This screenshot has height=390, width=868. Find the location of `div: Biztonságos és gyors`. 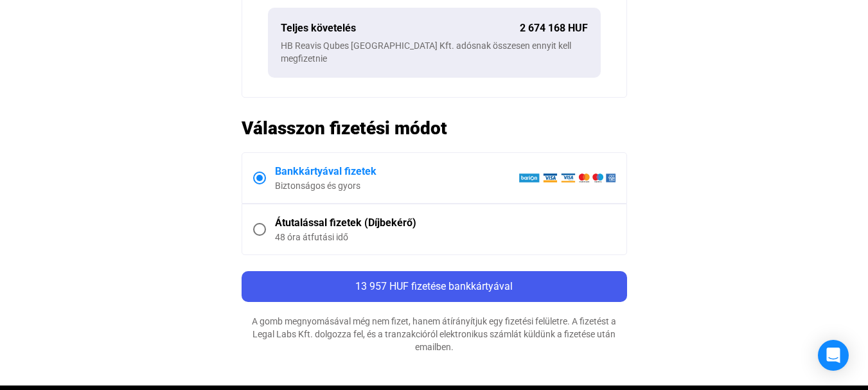

div: Biztonságos és gyors is located at coordinates (397, 185).